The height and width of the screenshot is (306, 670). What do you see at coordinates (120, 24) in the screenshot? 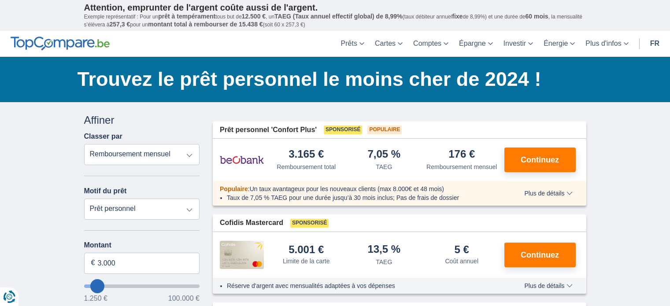
I see `span: 257,3 €` at bounding box center [120, 24].